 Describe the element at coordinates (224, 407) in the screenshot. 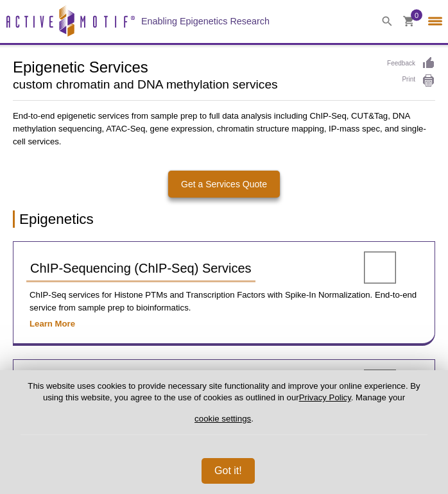

I see `p: This website uses cookies to provide necessary site functionality and improve your online experie...` at that location.